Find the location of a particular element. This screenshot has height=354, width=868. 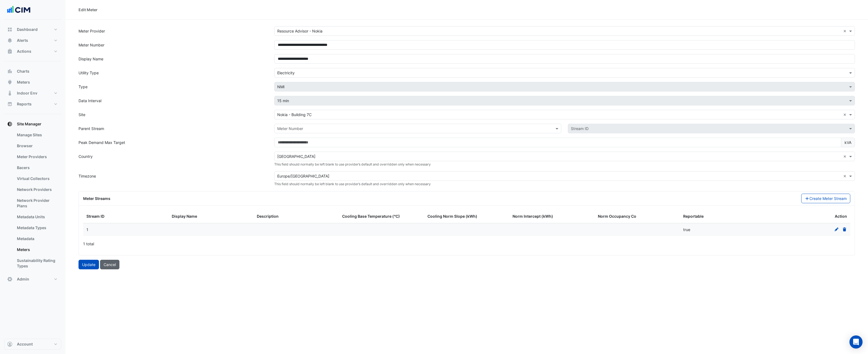

span: Display Name is located at coordinates (184, 216).